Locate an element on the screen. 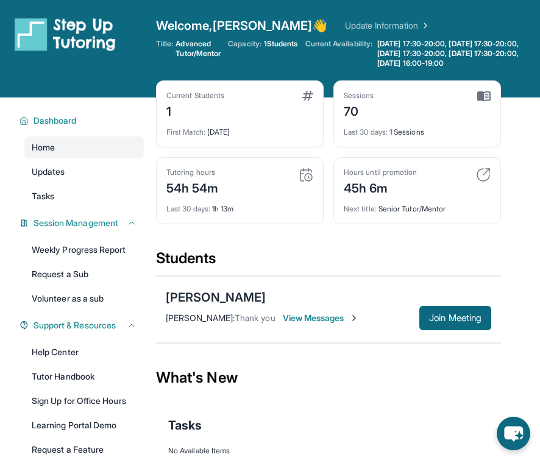 Image resolution: width=540 pixels, height=460 pixels. span: Updates is located at coordinates (48, 172).